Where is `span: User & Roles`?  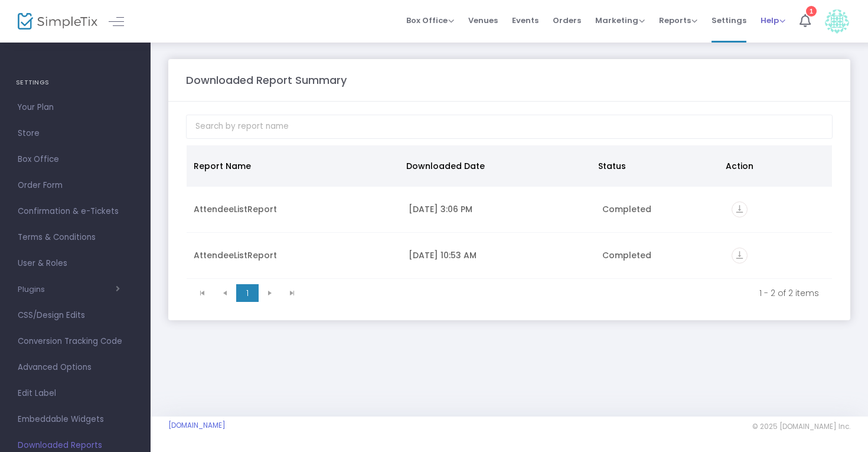 span: User & Roles is located at coordinates (75, 263).